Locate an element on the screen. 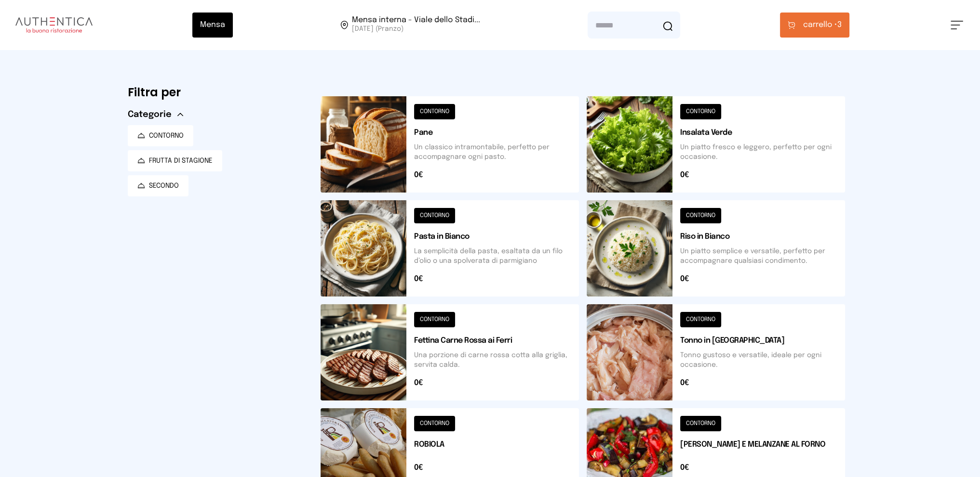 This screenshot has height=477, width=980. button: FRUTTA DI STAGIONE is located at coordinates (175, 161).